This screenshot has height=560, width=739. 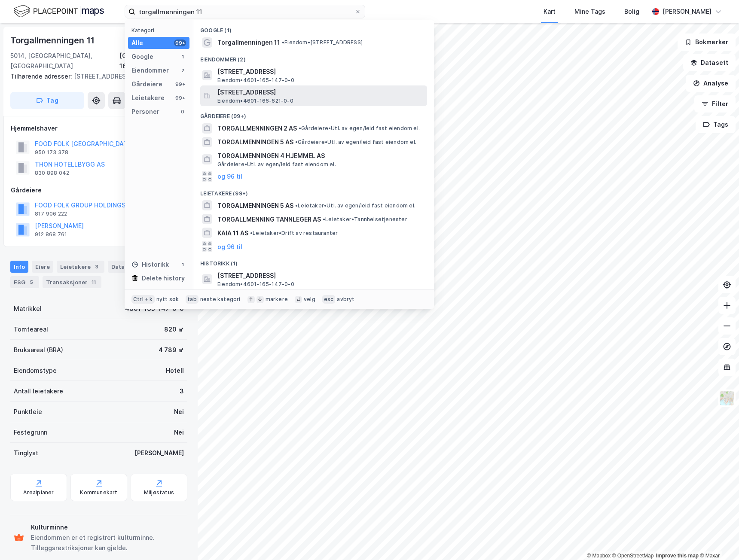 What do you see at coordinates (31, 282) in the screenshot?
I see `div: 5` at bounding box center [31, 282].